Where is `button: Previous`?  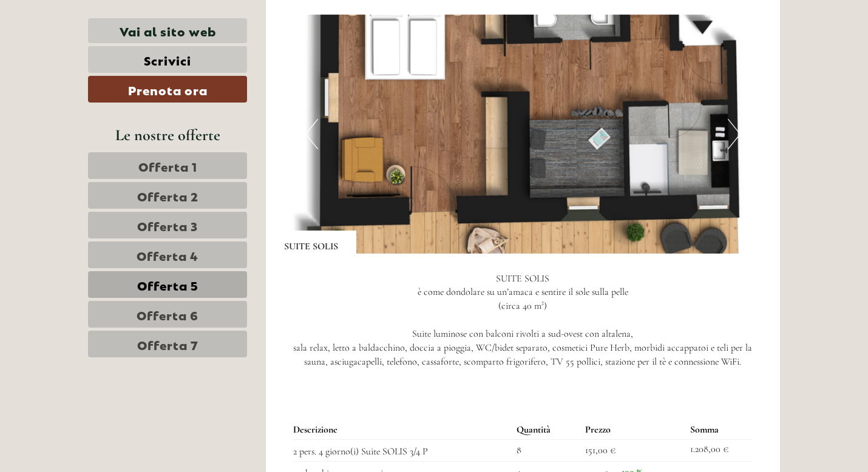
button: Previous is located at coordinates (311, 134).